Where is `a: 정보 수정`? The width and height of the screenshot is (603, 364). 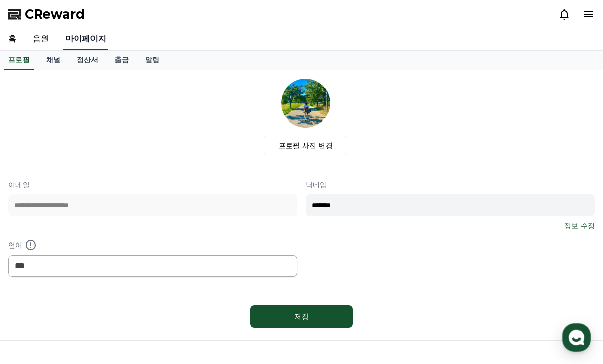 a: 정보 수정 is located at coordinates (580, 225).